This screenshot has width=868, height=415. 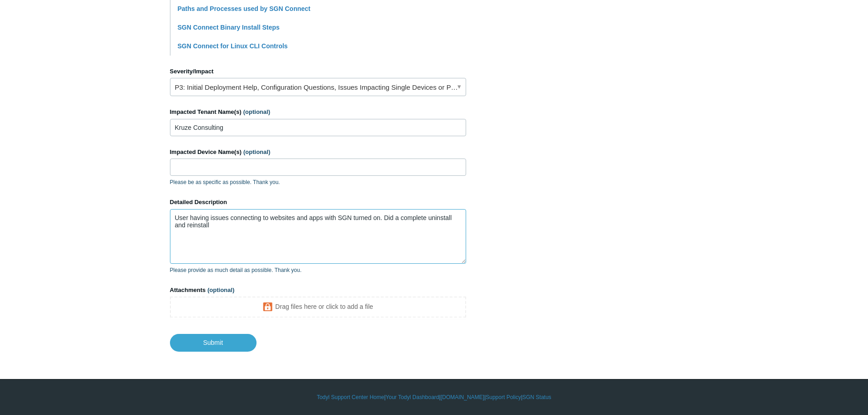 What do you see at coordinates (412, 397) in the screenshot?
I see `a: Your Todyl Dashboard` at bounding box center [412, 397].